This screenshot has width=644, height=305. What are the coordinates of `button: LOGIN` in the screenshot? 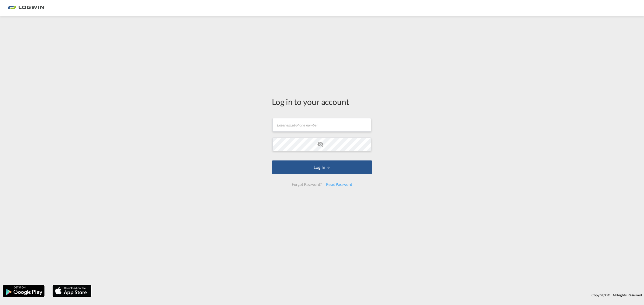 It's located at (322, 167).